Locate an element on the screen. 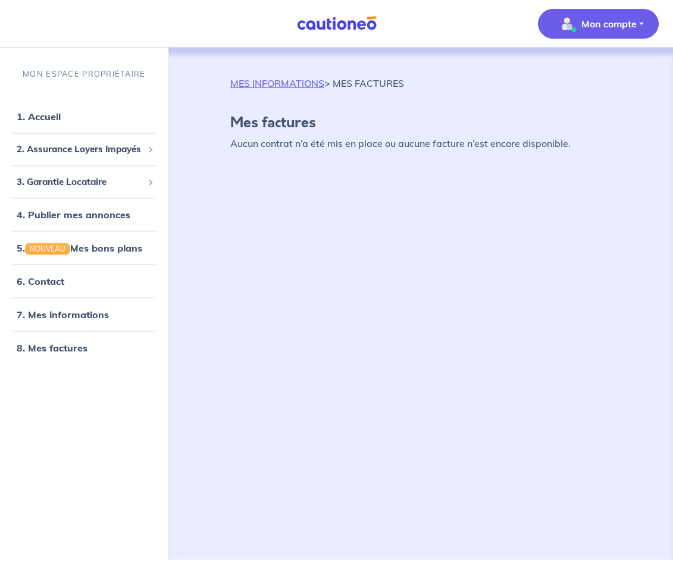 The height and width of the screenshot is (562, 673). div: 7. Mes informations is located at coordinates (84, 315).